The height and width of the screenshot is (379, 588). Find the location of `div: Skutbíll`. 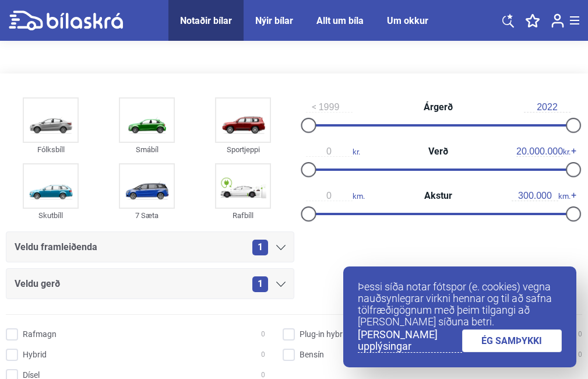

div: Skutbíll is located at coordinates (51, 215).